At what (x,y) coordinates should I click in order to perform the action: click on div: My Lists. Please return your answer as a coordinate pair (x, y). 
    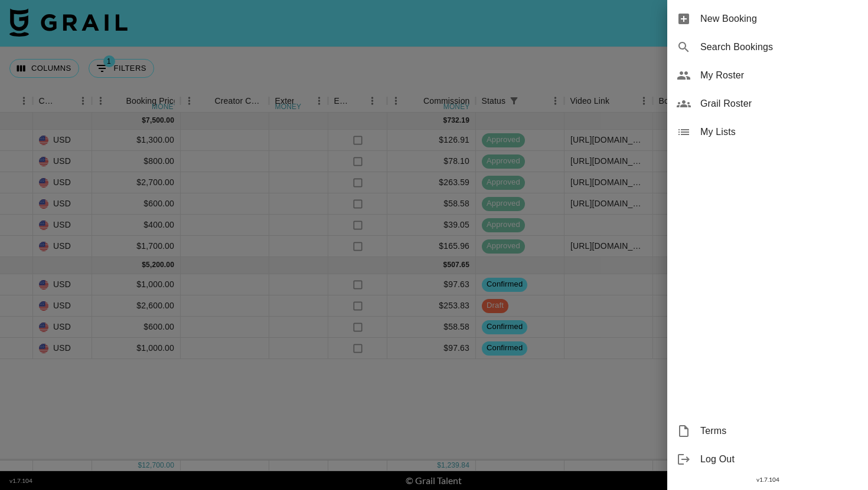
    Looking at the image, I should click on (767, 132).